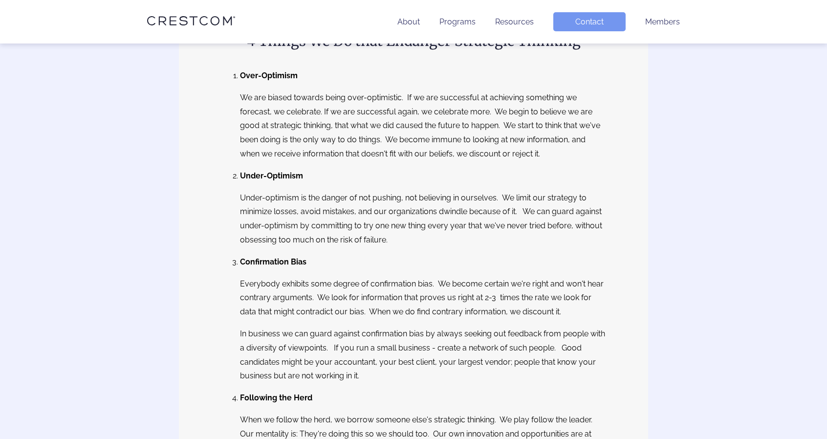 This screenshot has width=827, height=439. I want to click on p: Under-optimism is the danger of not pushing, not believing in ourselves. We limit our strategy to..., so click(423, 219).